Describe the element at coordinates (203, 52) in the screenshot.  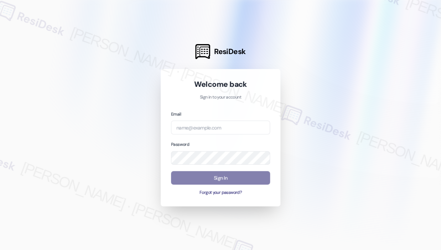
I see `img: ResiDesk Logo` at that location.